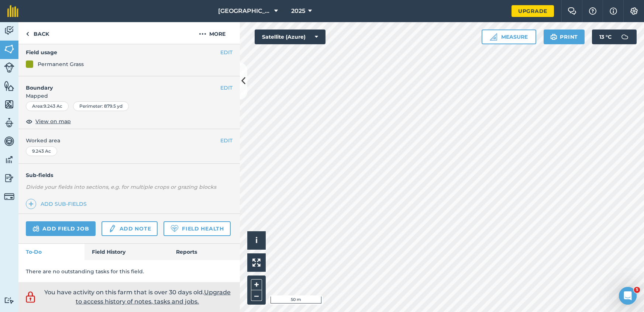  Describe the element at coordinates (137, 297) in the screenshot. I see `p: You have activity on this farm that is over 30 days old.` at that location.